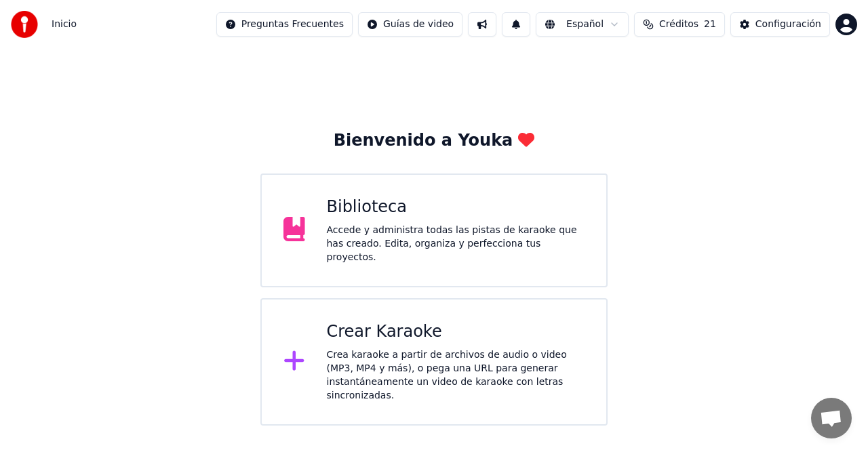 Image resolution: width=868 pixels, height=452 pixels. I want to click on div: Accede y administra todas las pistas de karaoke que has creado. Edita, organiza y perfecciona tus..., so click(455, 244).